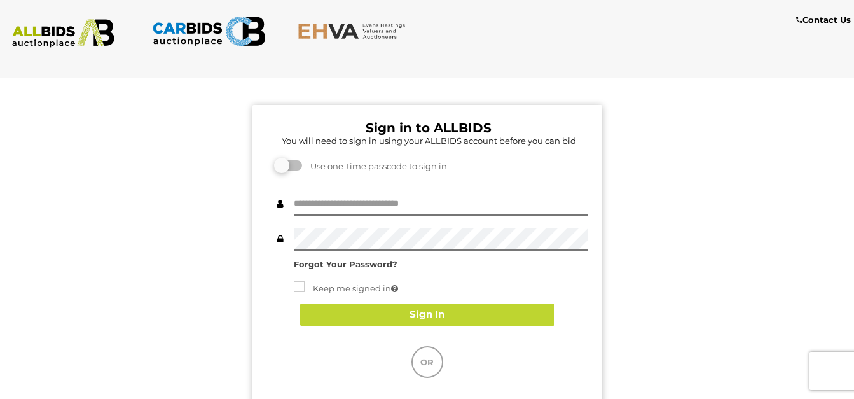  I want to click on a: Contact Us, so click(825, 20).